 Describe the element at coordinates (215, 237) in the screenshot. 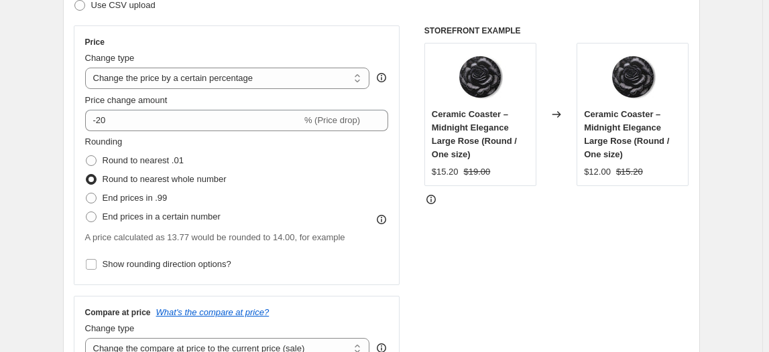

I see `span: A price calculated as 13.77 would be rounded to 14.00, for example` at that location.